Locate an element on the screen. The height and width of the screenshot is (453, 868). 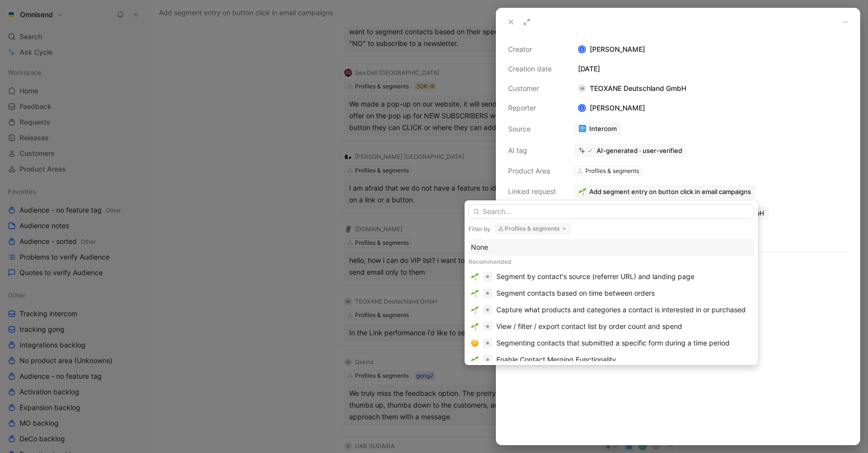
div: View / filter / export contact list by order count and spend is located at coordinates (589, 327).